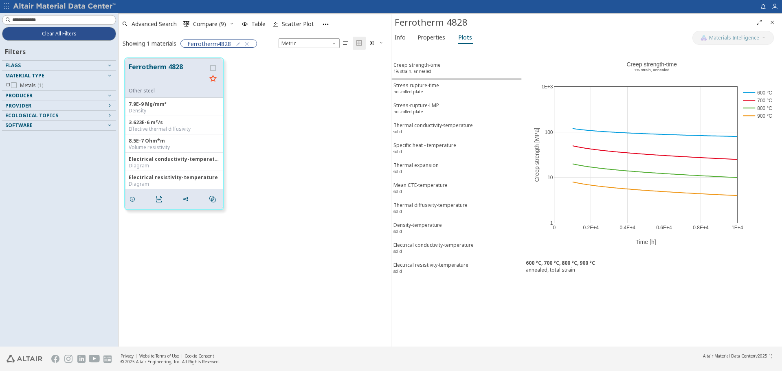 The image size is (782, 371). I want to click on div: Thermal diffusivity-temperature, so click(431, 209).